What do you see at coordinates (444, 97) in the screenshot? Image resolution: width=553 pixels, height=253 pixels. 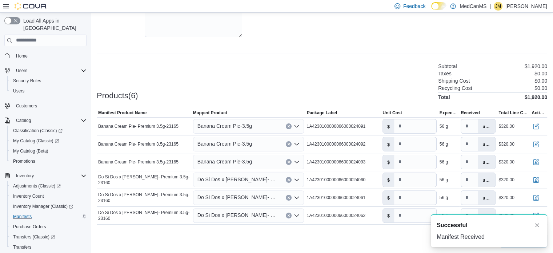 I see `h4: Total` at bounding box center [444, 97].